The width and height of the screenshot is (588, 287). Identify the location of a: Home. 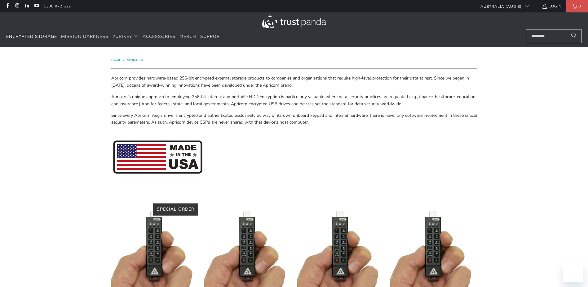
(117, 60).